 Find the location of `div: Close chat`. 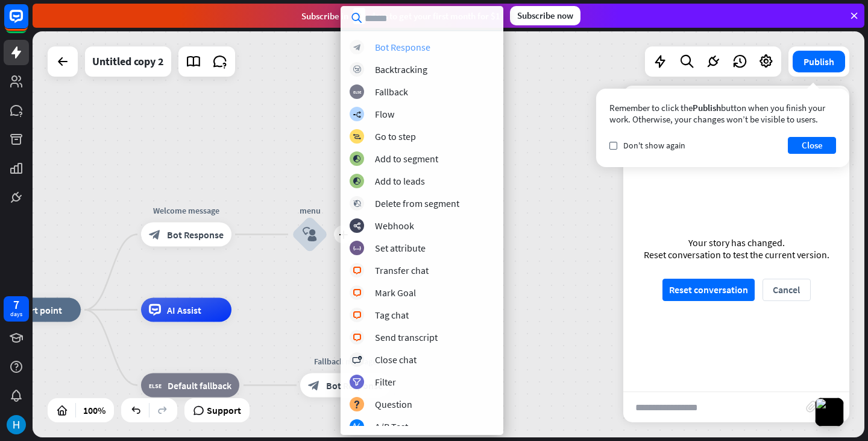

div: Close chat is located at coordinates (396, 359).